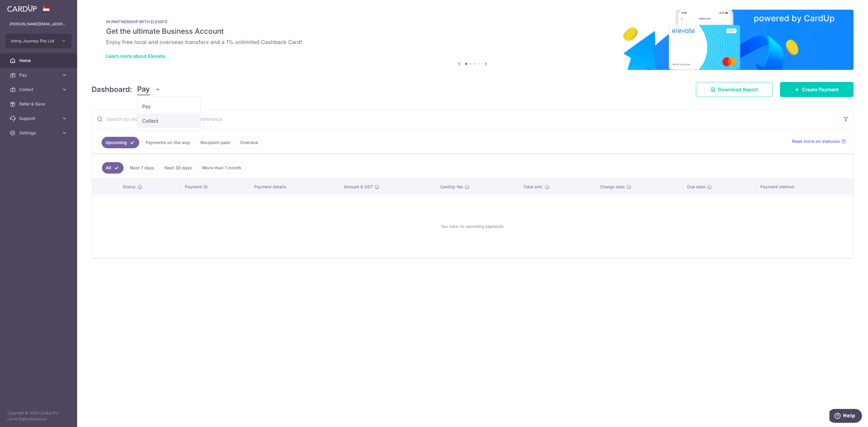  What do you see at coordinates (466, 119) in the screenshot?
I see `input: Search by recipient name, payment id or reference` at bounding box center [466, 119].